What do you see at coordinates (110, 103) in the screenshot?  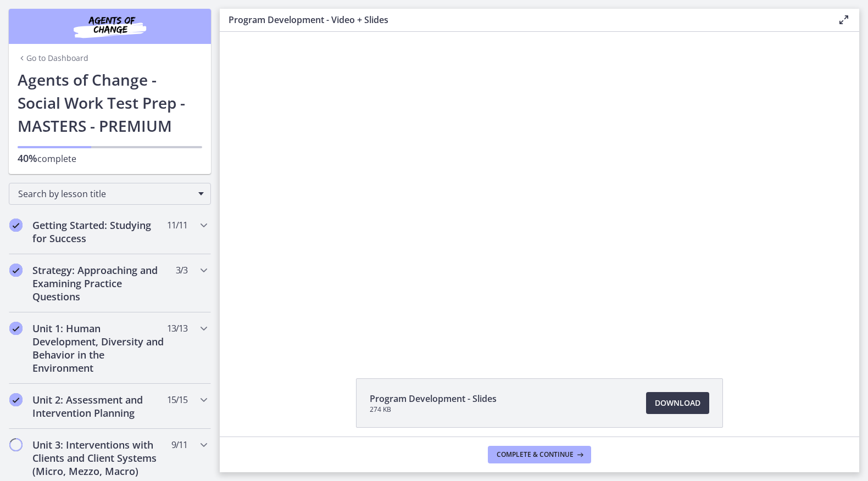 I see `h1: Agents of Change - Social Work Test Prep - MASTERS - PREMIUM` at bounding box center [110, 103].